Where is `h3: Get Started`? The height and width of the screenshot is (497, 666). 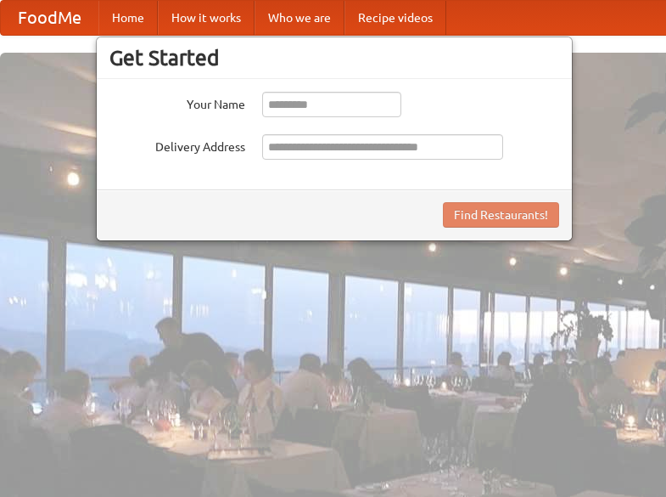 h3: Get Started is located at coordinates (334, 58).